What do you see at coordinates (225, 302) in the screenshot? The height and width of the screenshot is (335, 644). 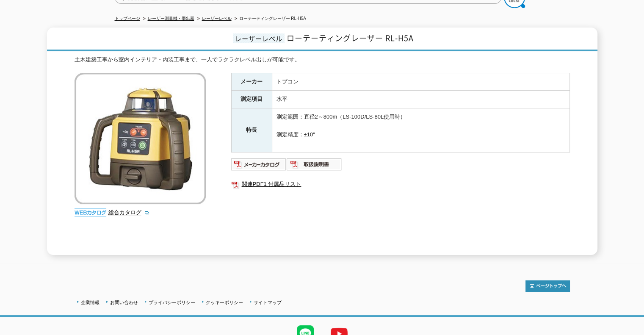 I see `a: クッキーポリシー` at bounding box center [225, 302].